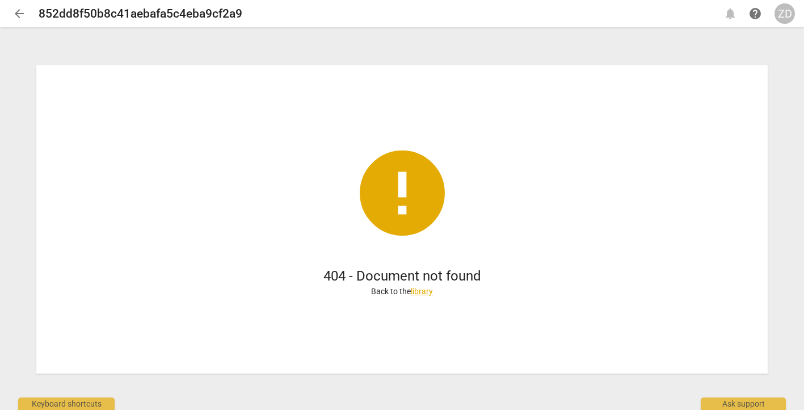 The height and width of the screenshot is (410, 804). What do you see at coordinates (422, 291) in the screenshot?
I see `a: library` at bounding box center [422, 291].